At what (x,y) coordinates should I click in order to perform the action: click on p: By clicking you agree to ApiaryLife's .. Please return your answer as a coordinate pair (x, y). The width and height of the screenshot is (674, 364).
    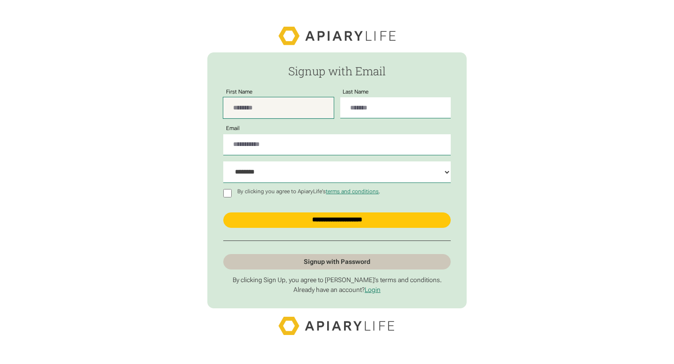
    Looking at the image, I should click on (309, 191).